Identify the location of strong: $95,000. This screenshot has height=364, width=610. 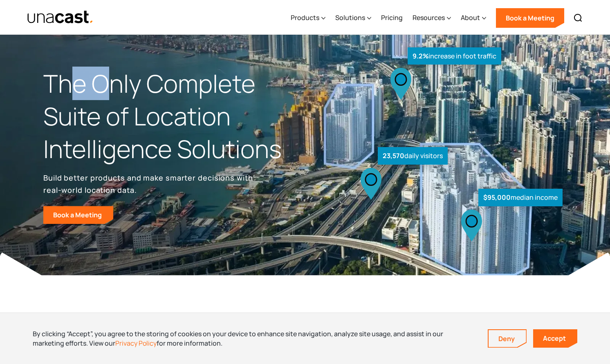
(497, 197).